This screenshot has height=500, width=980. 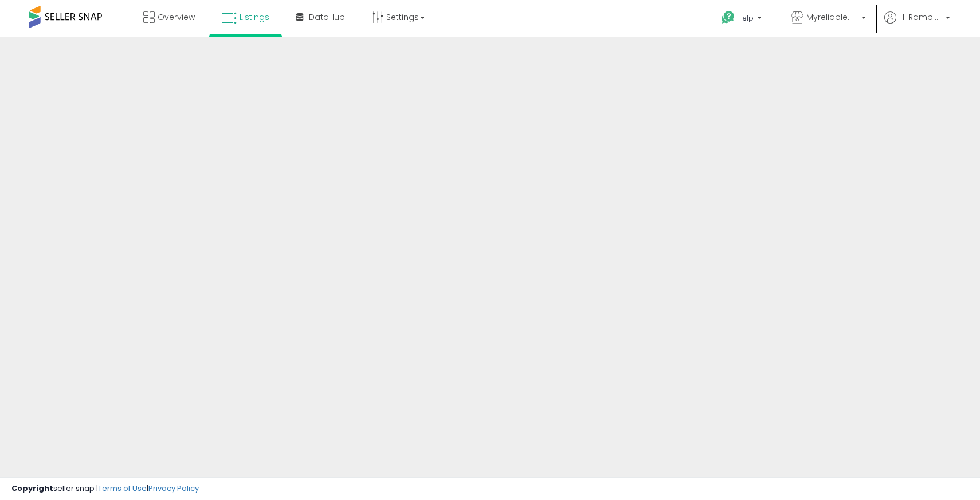 I want to click on span: Myreliablemart, so click(x=832, y=17).